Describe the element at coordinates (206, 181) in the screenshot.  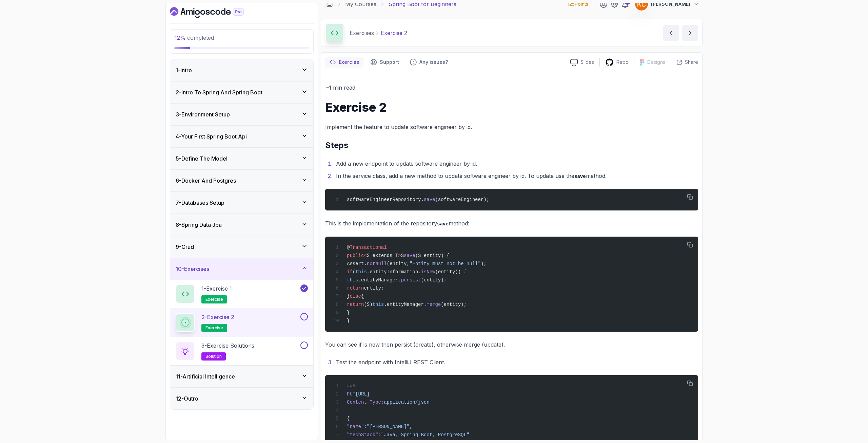
I see `h3: 6 - Docker And Postgres` at that location.